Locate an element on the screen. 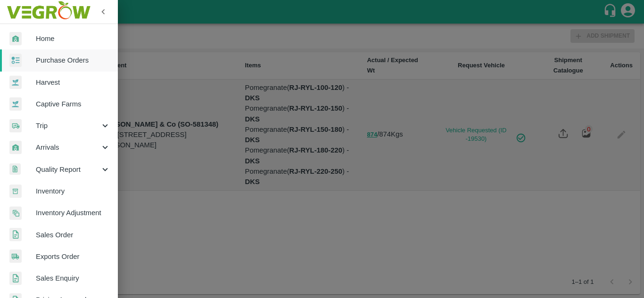 The width and height of the screenshot is (644, 298). img: inventory is located at coordinates (16, 213).